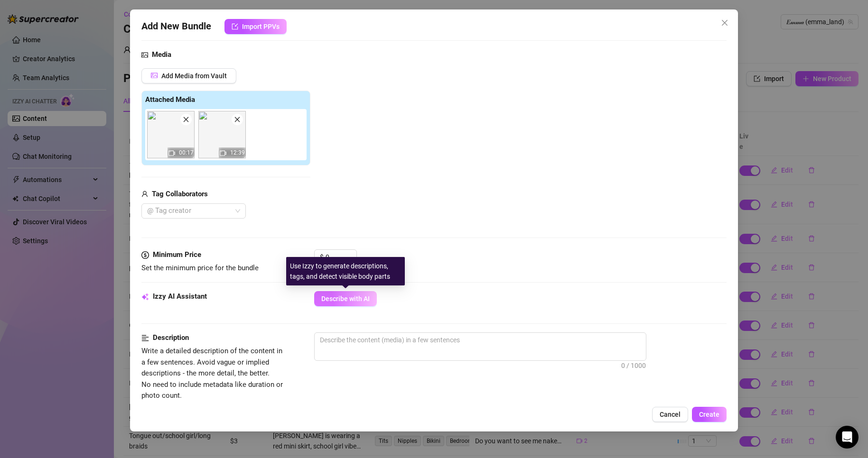 The height and width of the screenshot is (458, 868). What do you see at coordinates (260, 26) in the screenshot?
I see `span: Import PPVs` at bounding box center [260, 26].